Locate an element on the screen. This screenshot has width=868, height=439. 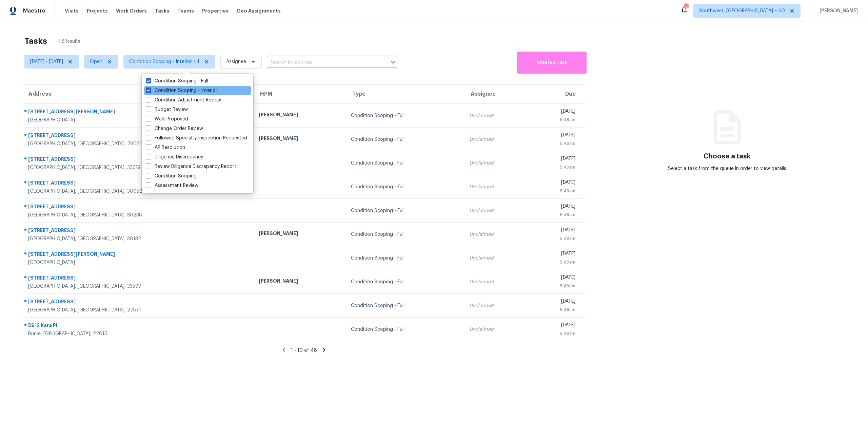
label: Condition Adjustment Review is located at coordinates (183, 100).